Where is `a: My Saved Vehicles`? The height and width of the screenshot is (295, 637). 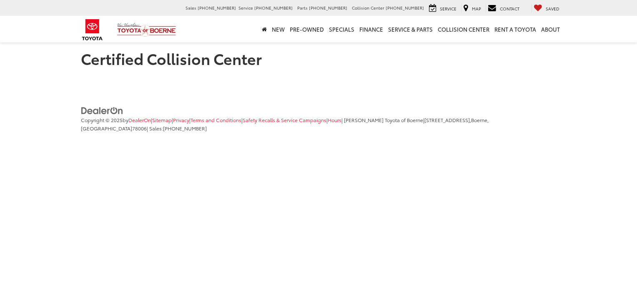 a: My Saved Vehicles is located at coordinates (546, 8).